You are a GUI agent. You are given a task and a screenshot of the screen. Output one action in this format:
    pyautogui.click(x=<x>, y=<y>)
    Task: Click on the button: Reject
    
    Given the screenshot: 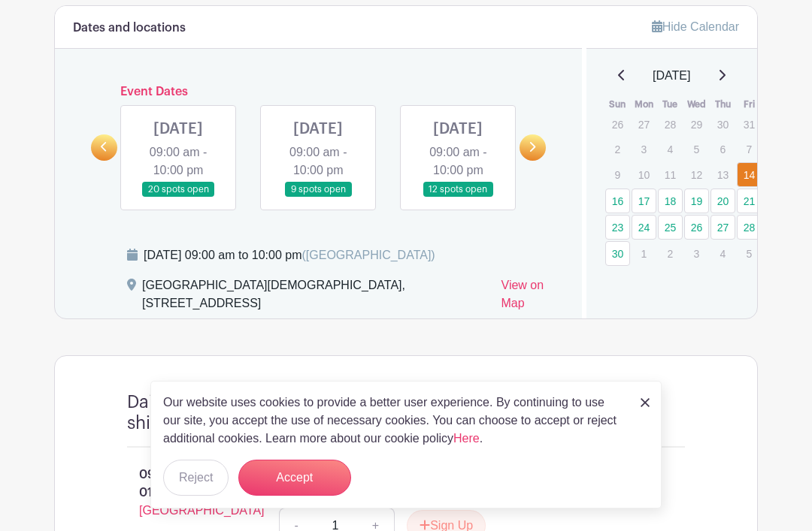 What is the action you would take?
    pyautogui.click(x=196, y=478)
    